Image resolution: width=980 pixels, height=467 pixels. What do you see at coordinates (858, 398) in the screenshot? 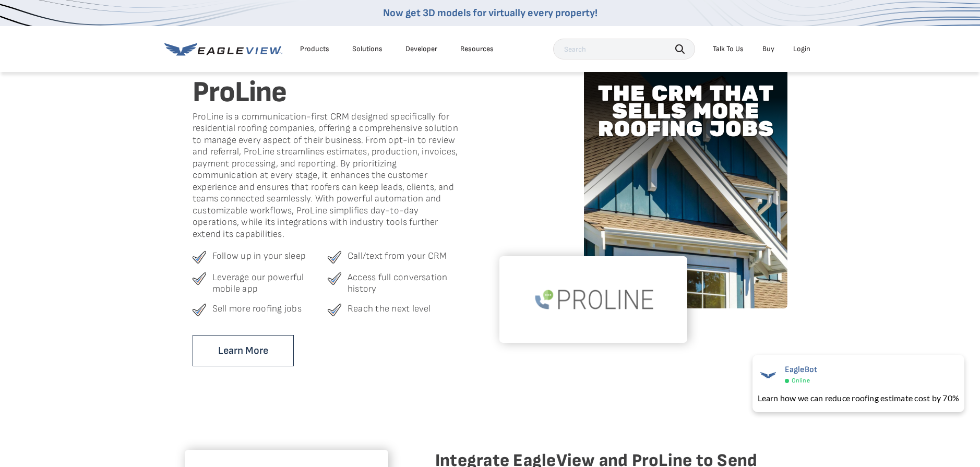
I see `div: Learn how we can reduce roofing estimate cost by 70%` at bounding box center [858, 398].